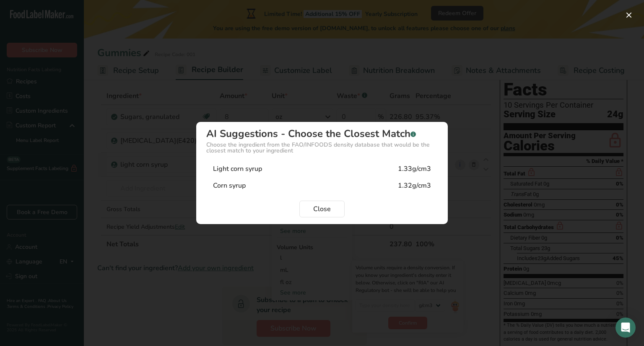 The height and width of the screenshot is (346, 644). I want to click on div: 1.32g/cm3, so click(414, 186).